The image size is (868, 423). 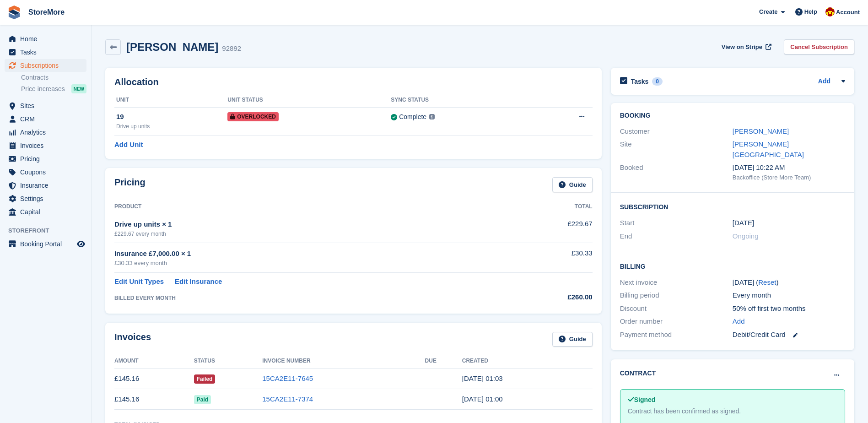 What do you see at coordinates (48, 119) in the screenshot?
I see `span: CRM` at bounding box center [48, 119].